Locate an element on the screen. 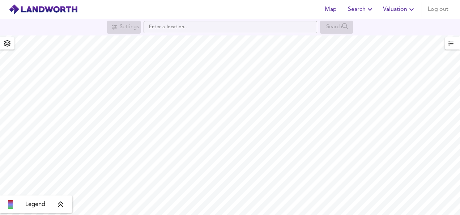  button: Log out is located at coordinates (438, 9).